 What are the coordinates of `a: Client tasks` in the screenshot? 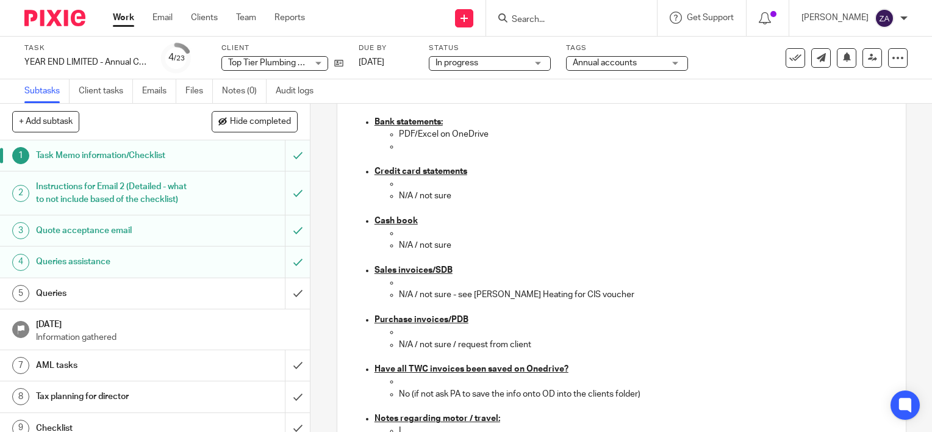 It's located at (106, 91).